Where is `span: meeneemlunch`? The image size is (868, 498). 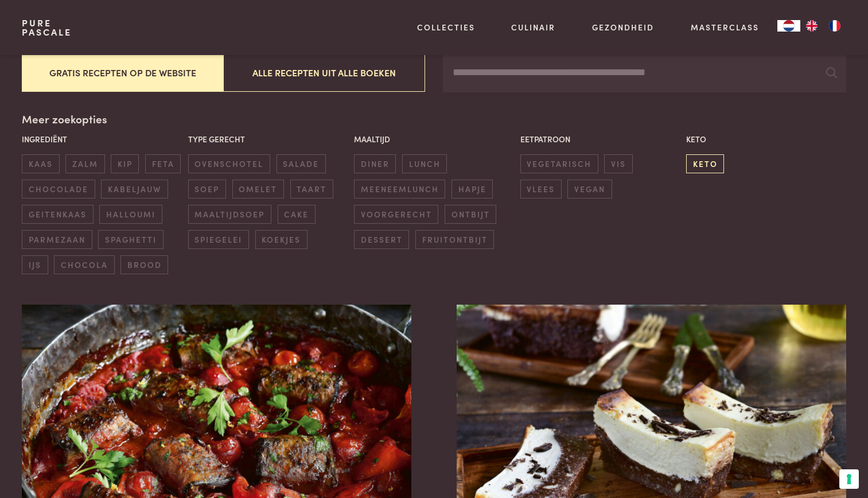 span: meeneemlunch is located at coordinates (399, 188).